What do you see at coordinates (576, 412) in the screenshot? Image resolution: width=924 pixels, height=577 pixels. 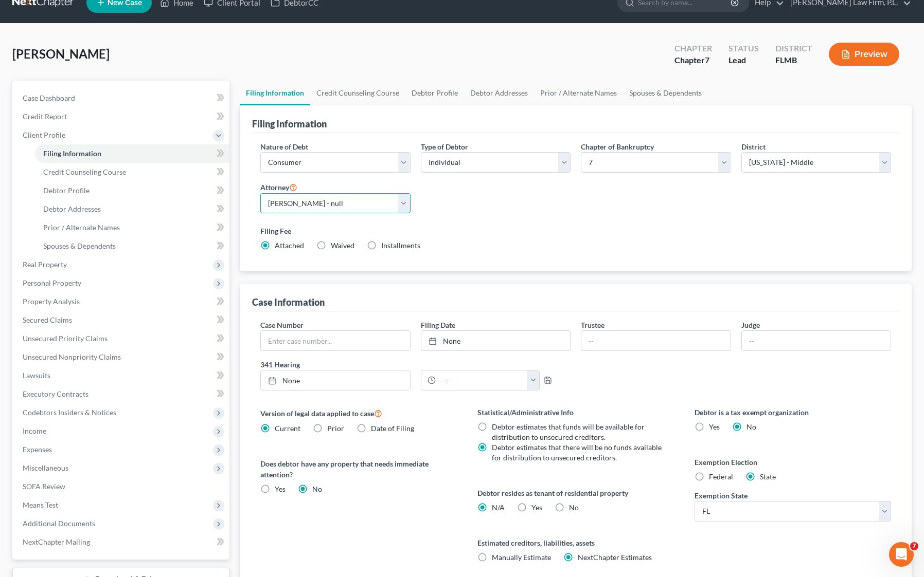 I see `label: Statistical/Administrative Info` at bounding box center [576, 412].